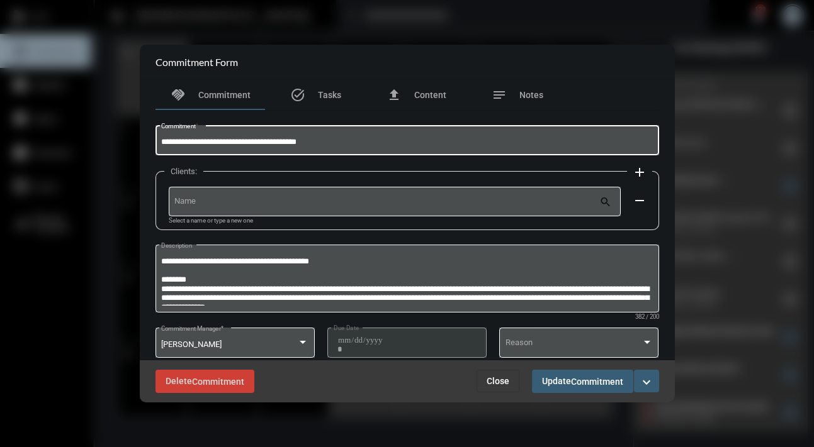 This screenshot has height=447, width=814. I want to click on mat-icon: search, so click(607, 203).